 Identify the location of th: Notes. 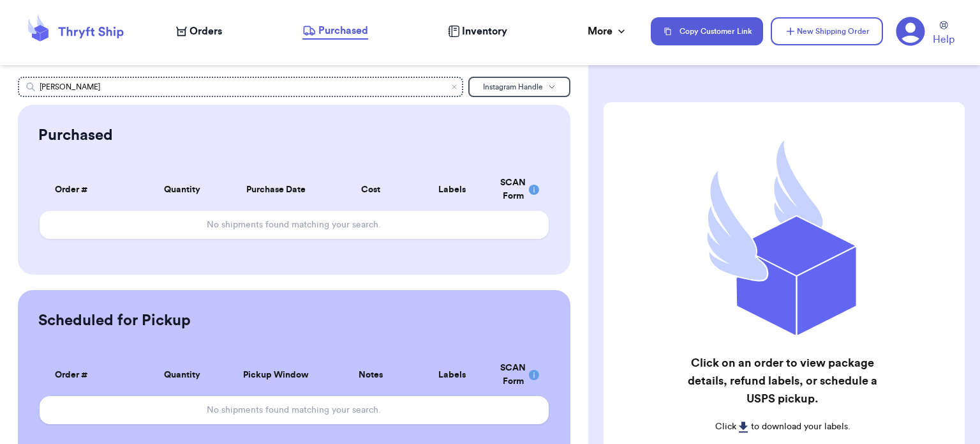
(371, 375).